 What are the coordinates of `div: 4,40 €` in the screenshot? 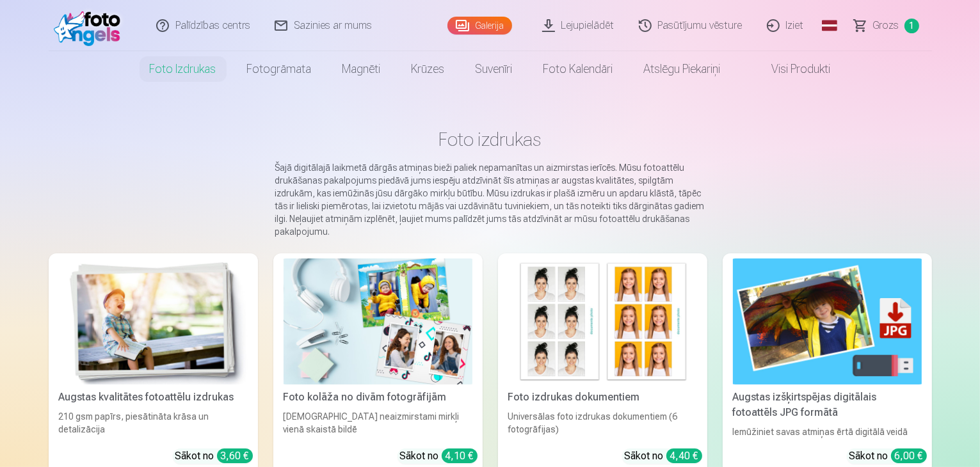 It's located at (684, 456).